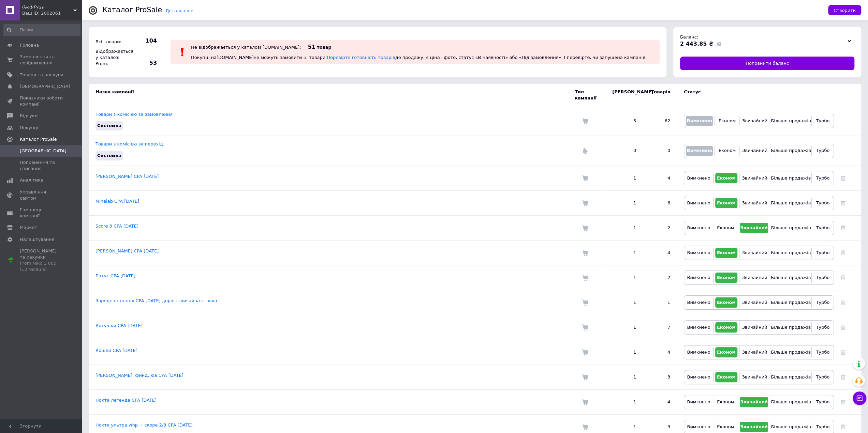 Image resolution: width=868 pixels, height=433 pixels. Describe the element at coordinates (41, 102) in the screenshot. I see `span: Показники роботи компанії` at that location.